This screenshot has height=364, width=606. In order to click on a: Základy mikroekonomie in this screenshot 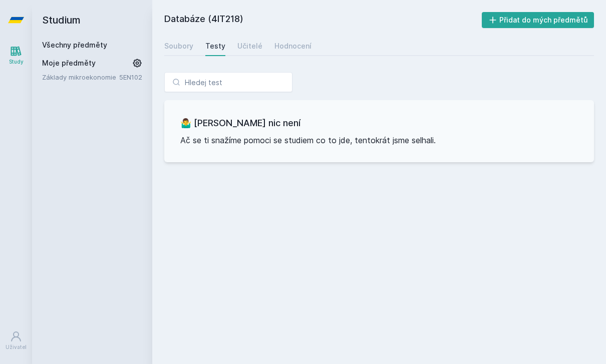, I will do `click(81, 77)`.